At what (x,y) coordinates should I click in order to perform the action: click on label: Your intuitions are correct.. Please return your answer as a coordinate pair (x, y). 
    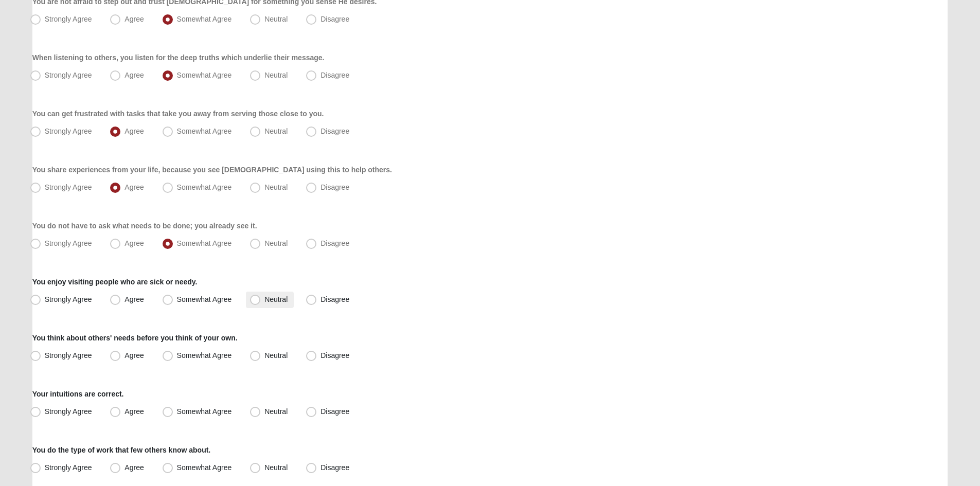
    Looking at the image, I should click on (78, 394).